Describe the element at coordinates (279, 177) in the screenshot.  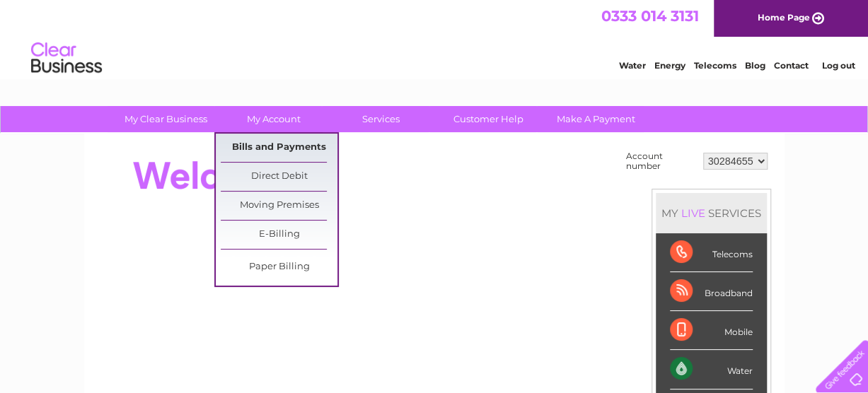
I see `a: Direct Debit` at that location.